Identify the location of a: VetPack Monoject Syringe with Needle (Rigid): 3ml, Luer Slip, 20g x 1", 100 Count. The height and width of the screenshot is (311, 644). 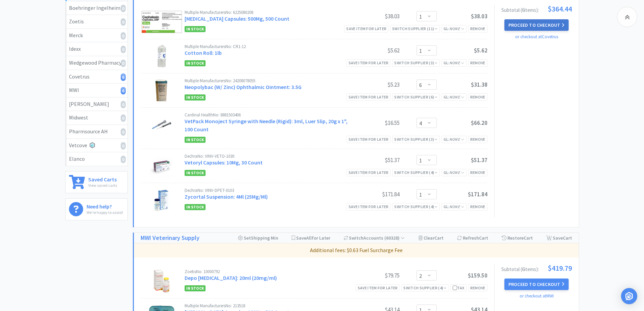
(266, 125).